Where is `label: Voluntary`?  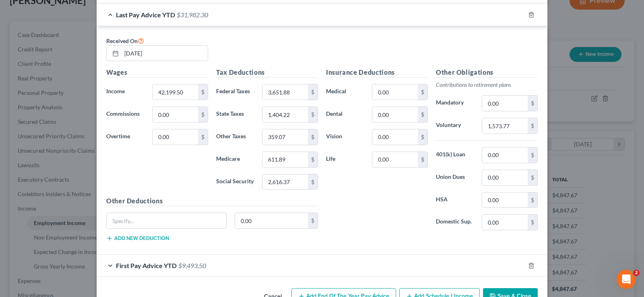
label: Voluntary is located at coordinates (455, 126).